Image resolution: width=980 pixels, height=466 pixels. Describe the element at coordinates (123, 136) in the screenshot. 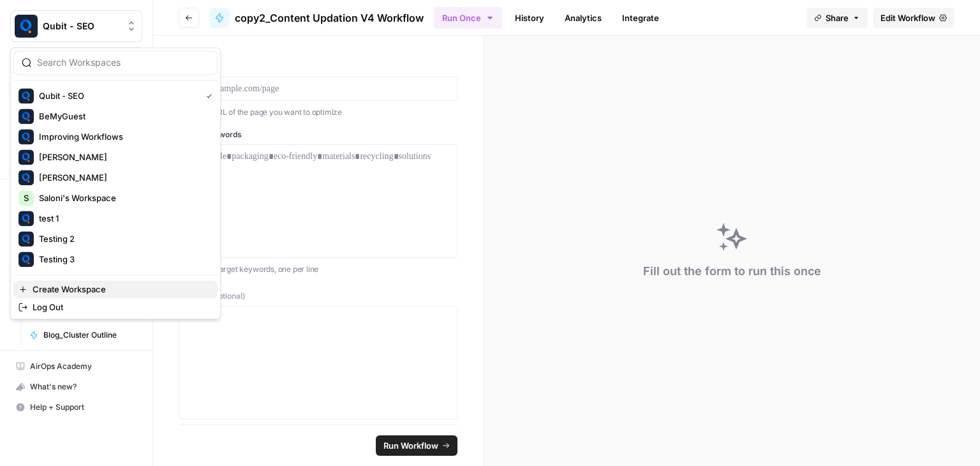

I see `span: Improving Workflows` at that location.